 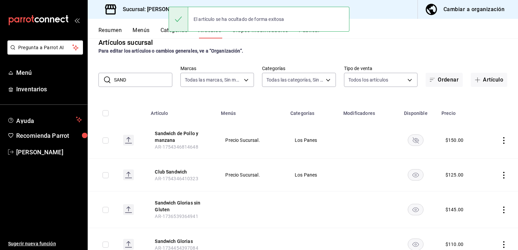 I want to click on button: Pregunta a Parrot AI, so click(x=45, y=48).